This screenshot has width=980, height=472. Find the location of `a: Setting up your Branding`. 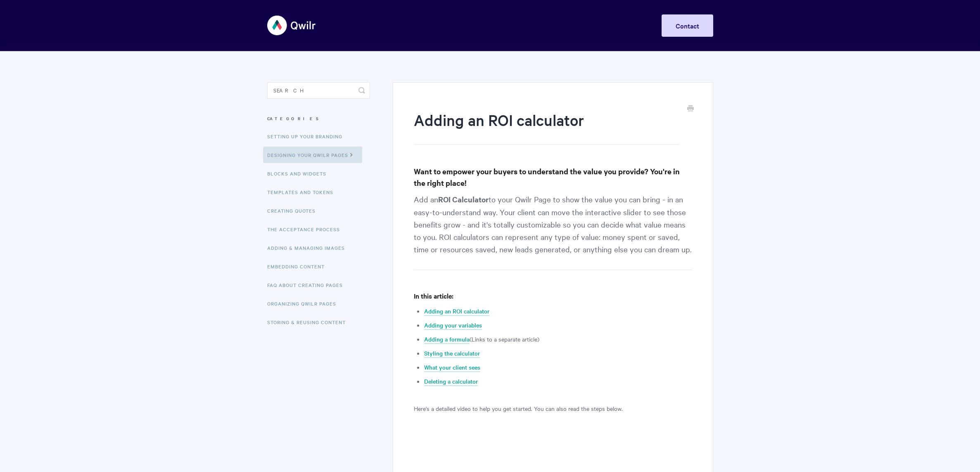

a: Setting up your Branding is located at coordinates (308, 136).